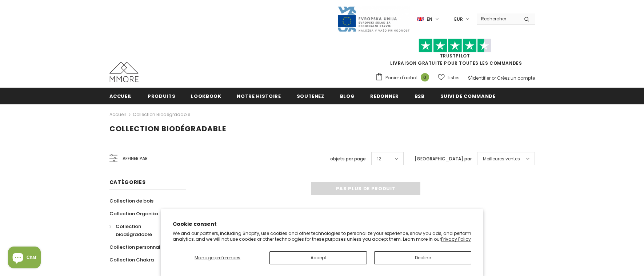  I want to click on a: Javni Razpis, so click(373, 18).